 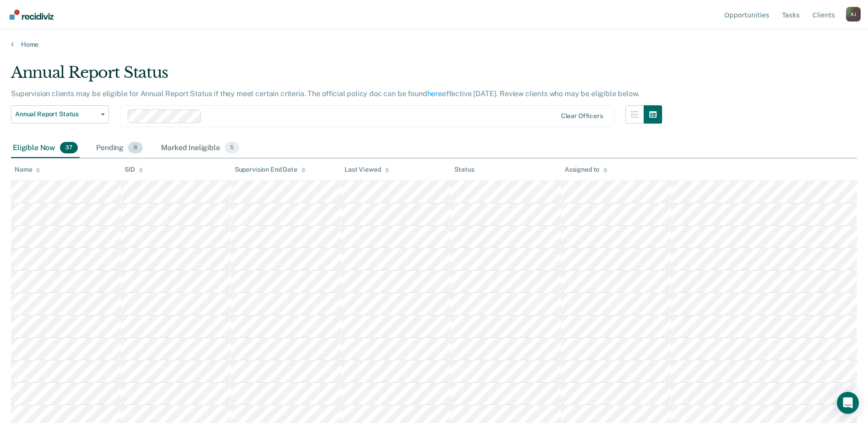 I want to click on p: Supervision clients may be eligible for Annual Report Status if they meet certain criteria. The o..., so click(x=324, y=94).